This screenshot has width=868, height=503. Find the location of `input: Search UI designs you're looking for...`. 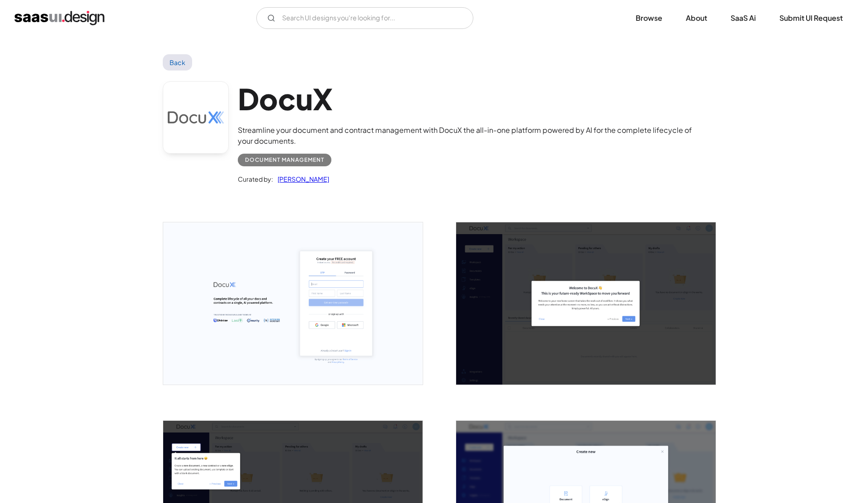

input: Search UI designs you're looking for... is located at coordinates (365, 18).